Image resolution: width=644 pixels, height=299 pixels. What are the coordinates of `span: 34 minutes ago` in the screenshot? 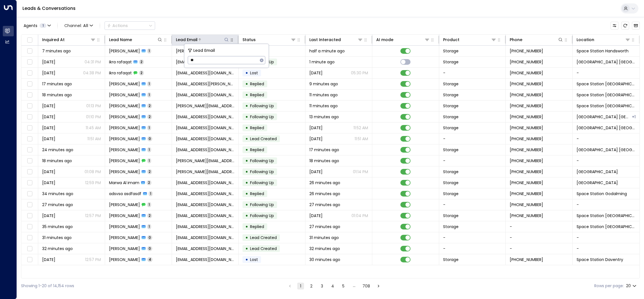 It's located at (57, 193).